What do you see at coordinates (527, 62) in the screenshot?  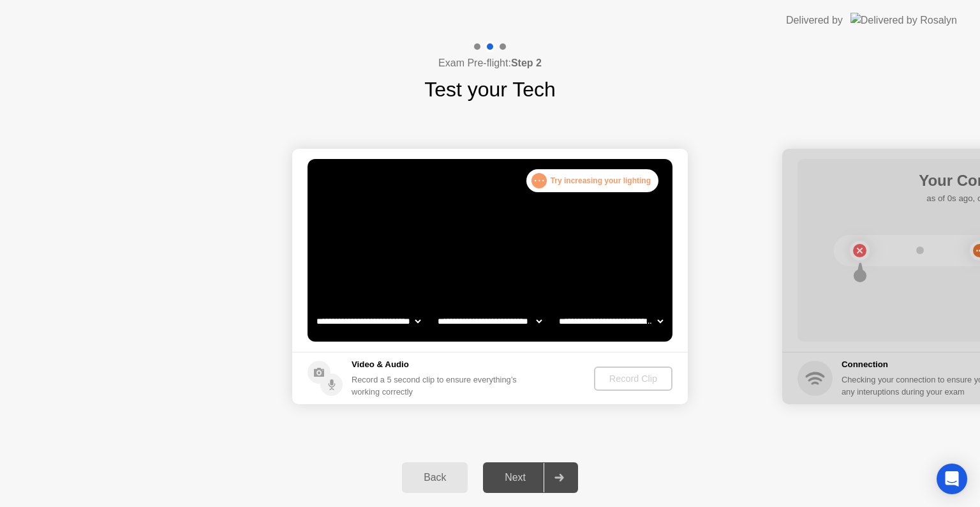 I see `b: Step 2` at bounding box center [527, 62].